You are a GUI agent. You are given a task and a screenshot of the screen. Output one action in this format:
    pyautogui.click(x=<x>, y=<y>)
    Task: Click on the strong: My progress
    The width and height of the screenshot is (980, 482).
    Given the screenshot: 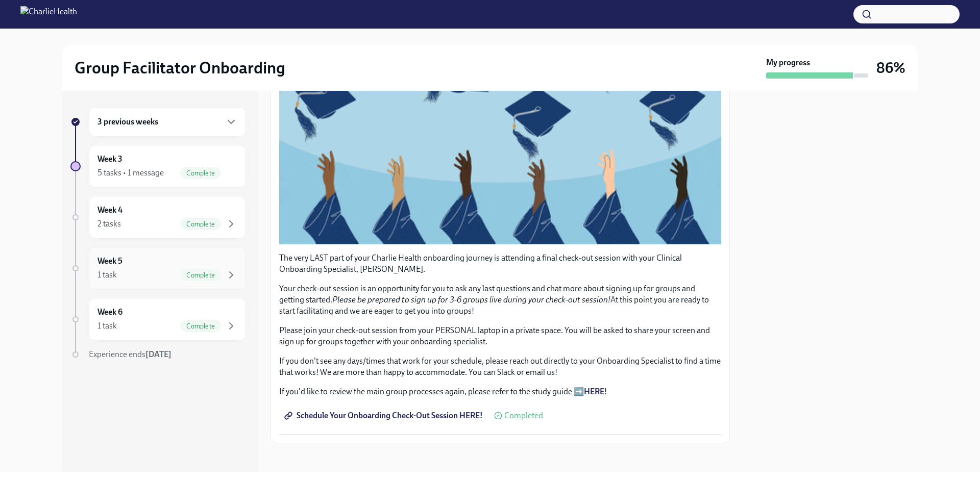 What is the action you would take?
    pyautogui.click(x=788, y=62)
    